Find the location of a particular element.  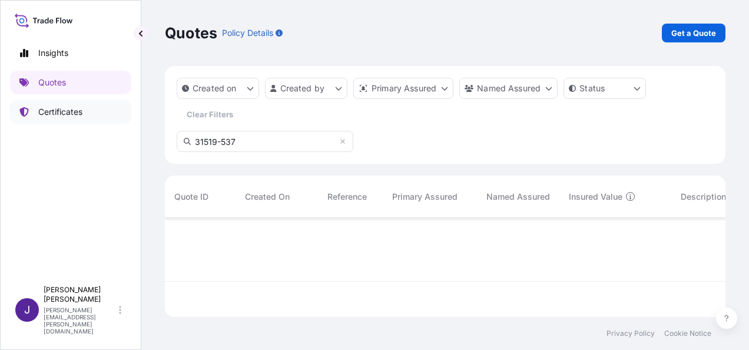

span: Primary Assured is located at coordinates (425, 197).